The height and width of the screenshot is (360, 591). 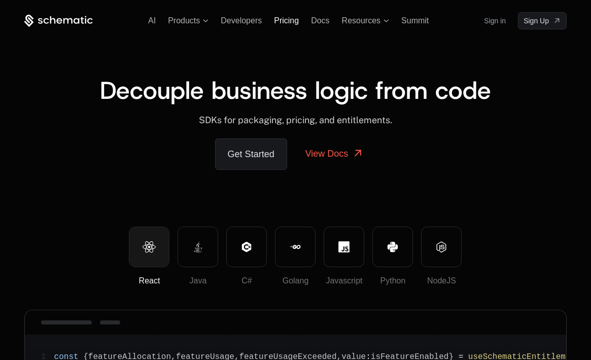 What do you see at coordinates (442, 247) in the screenshot?
I see `button: NodeJS` at bounding box center [442, 247].